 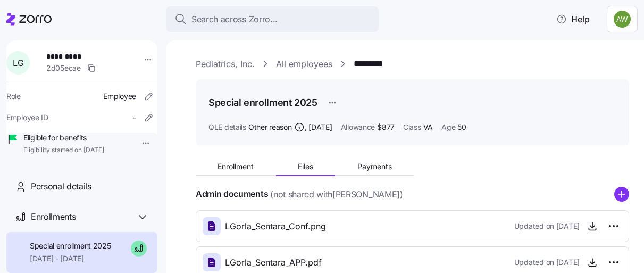 What do you see at coordinates (375, 167) in the screenshot?
I see `span: Payments` at bounding box center [375, 167].